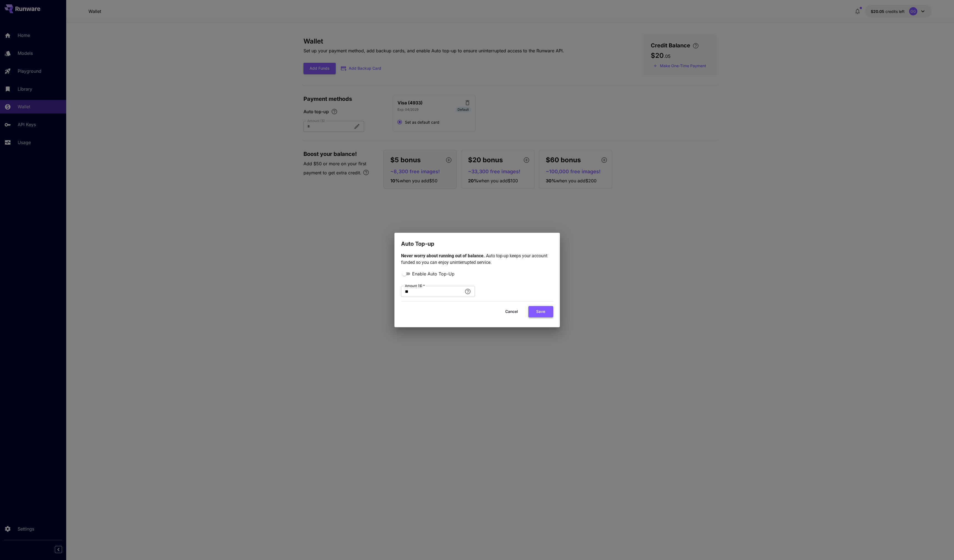  Describe the element at coordinates (443, 256) in the screenshot. I see `span: Never worry about running out of balance.` at that location.